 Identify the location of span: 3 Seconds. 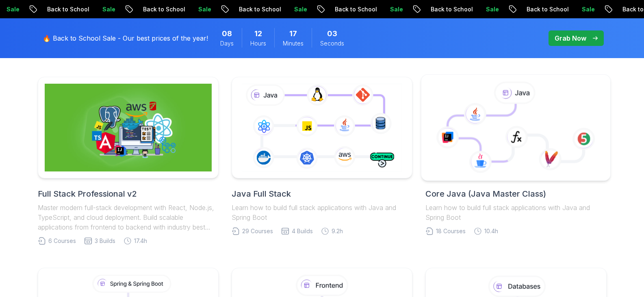
(332, 34).